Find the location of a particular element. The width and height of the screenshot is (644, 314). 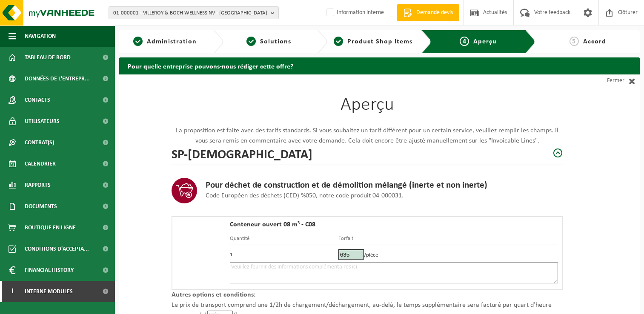

span: 2 is located at coordinates (251, 41).